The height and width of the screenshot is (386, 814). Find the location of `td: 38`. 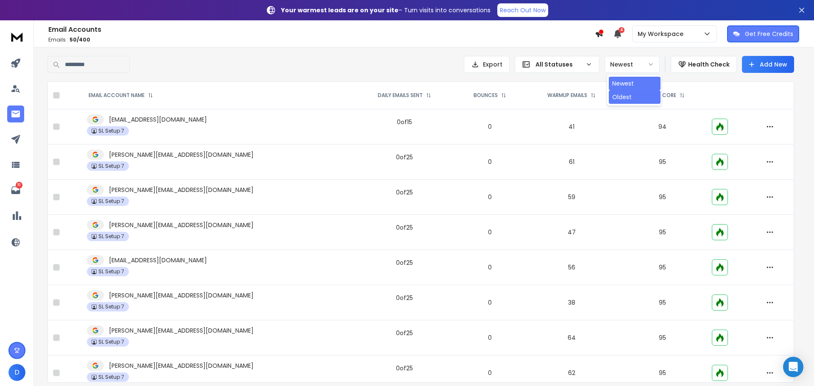

td: 38 is located at coordinates (572, 303).